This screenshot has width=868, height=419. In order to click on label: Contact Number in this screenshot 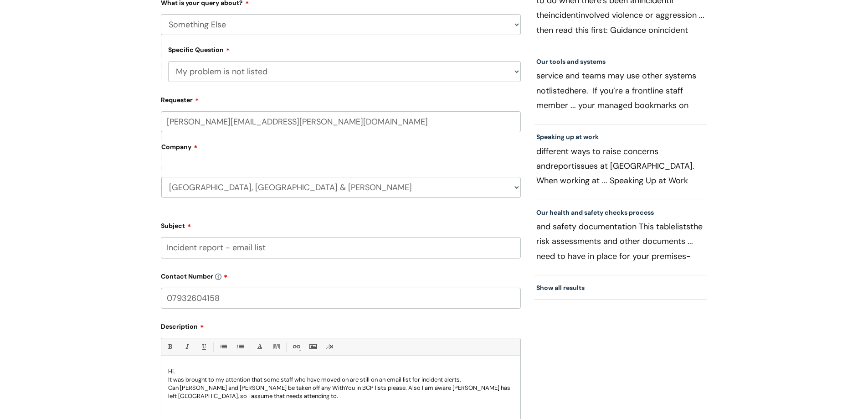, I will do `click(341, 275)`.